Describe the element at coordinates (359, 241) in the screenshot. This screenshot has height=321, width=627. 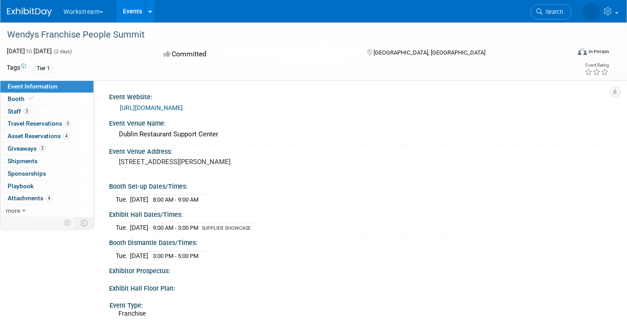
I see `div: Booth Dismantle Dates/Times:` at that location.